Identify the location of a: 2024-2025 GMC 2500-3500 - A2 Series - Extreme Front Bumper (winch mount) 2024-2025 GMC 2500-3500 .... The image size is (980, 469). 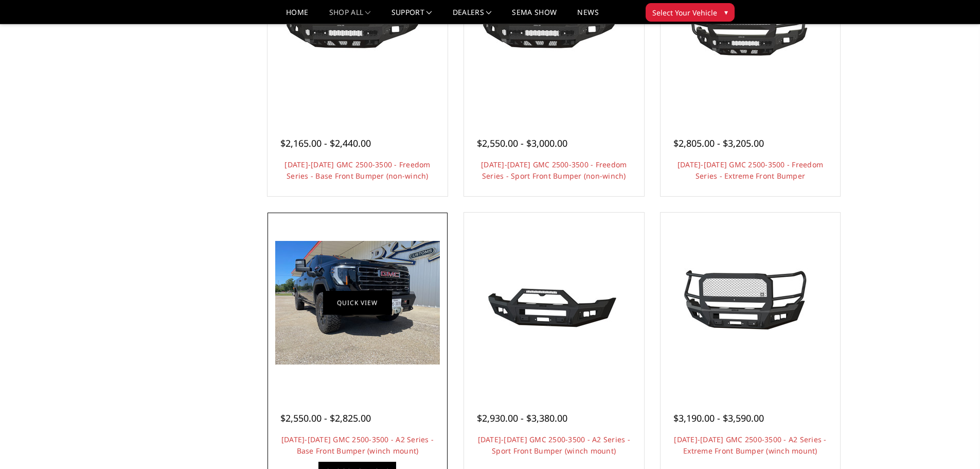
(750, 302).